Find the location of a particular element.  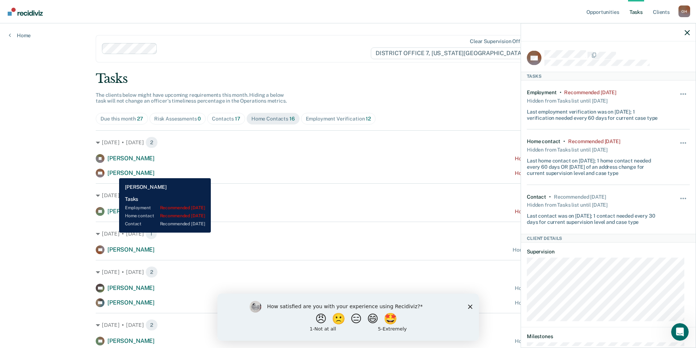

span: 17 is located at coordinates (238, 119).